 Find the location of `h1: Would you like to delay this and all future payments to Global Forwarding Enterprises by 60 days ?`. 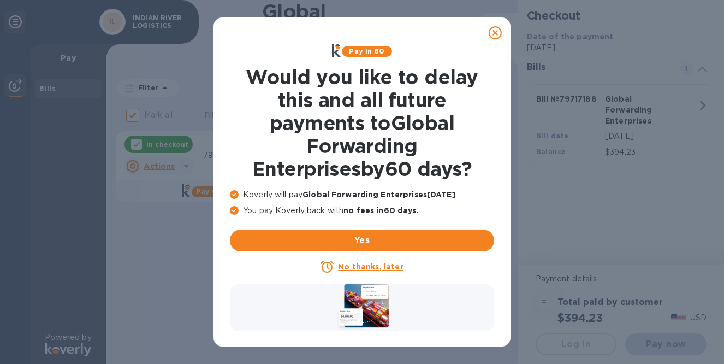

h1: Would you like to delay this and all future payments to Global Forwarding Enterprises by 60 days ? is located at coordinates (362, 123).